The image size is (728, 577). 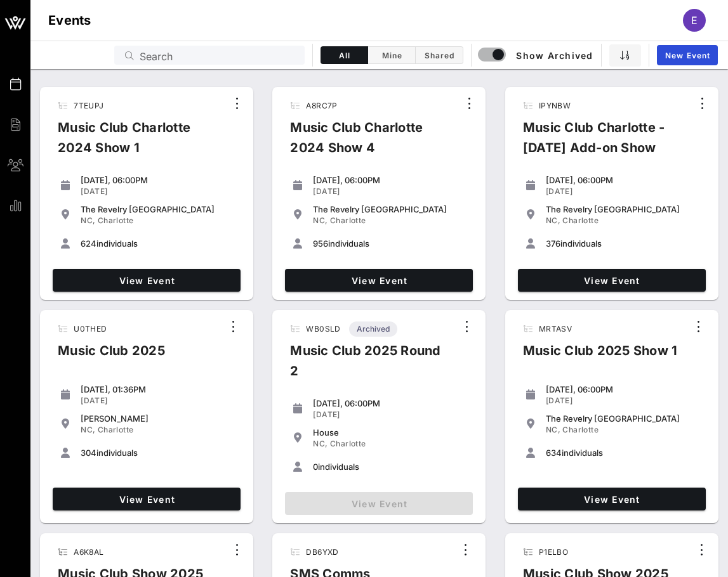 What do you see at coordinates (392, 55) in the screenshot?
I see `span: Mine` at bounding box center [392, 55].